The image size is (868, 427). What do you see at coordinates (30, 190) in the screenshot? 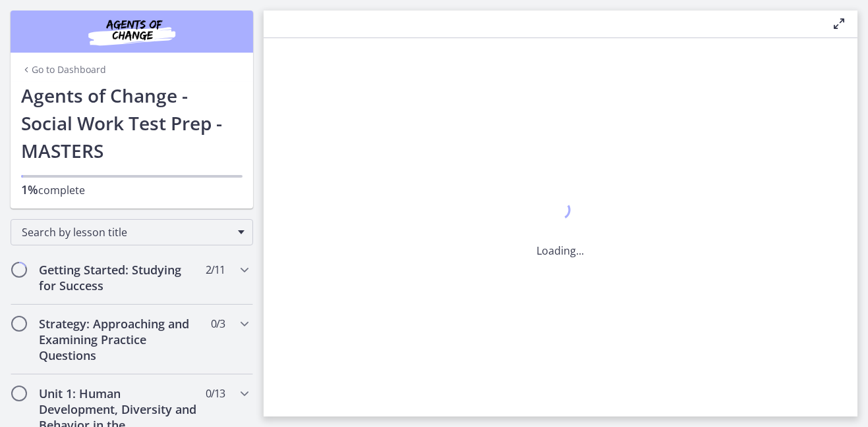
I see `span: 1%` at bounding box center [30, 190].